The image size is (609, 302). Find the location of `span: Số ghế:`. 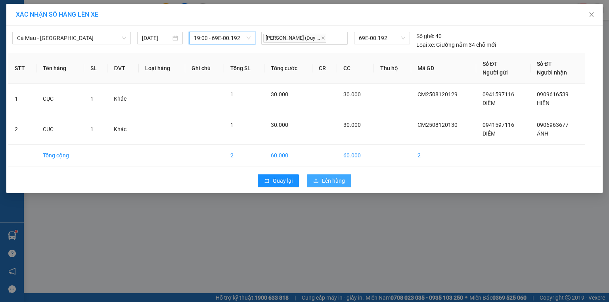

span: Số ghế: is located at coordinates (425, 36).